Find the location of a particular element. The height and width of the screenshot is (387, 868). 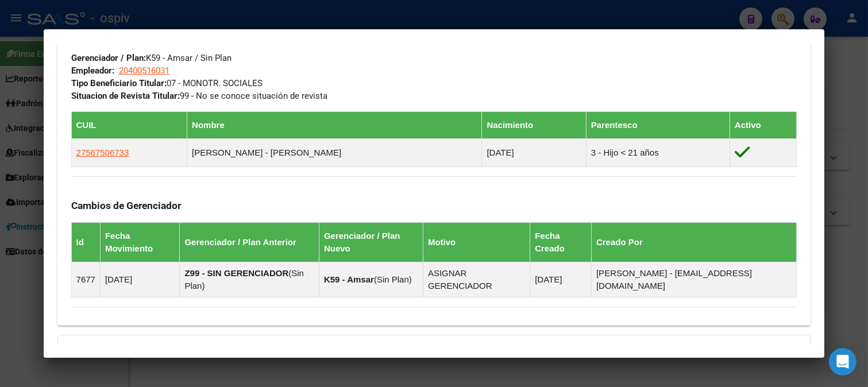

td: ASIGNAR GERENCIADOR is located at coordinates (476, 279).